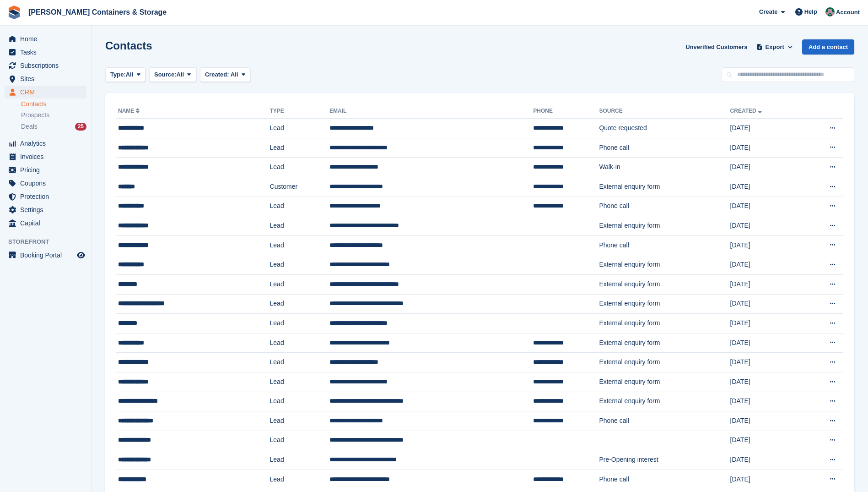  I want to click on span: Pricing, so click(47, 170).